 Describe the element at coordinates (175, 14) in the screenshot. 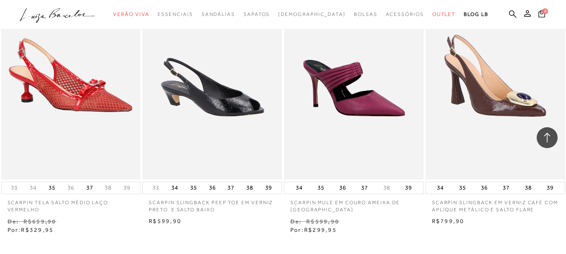

I see `span: Essenciais` at that location.